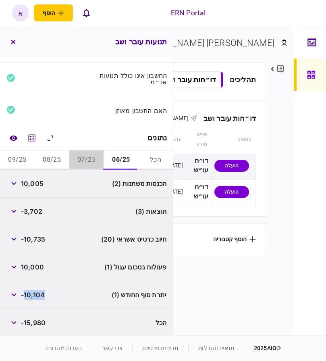  I want to click on span: 10,000, so click(32, 267).